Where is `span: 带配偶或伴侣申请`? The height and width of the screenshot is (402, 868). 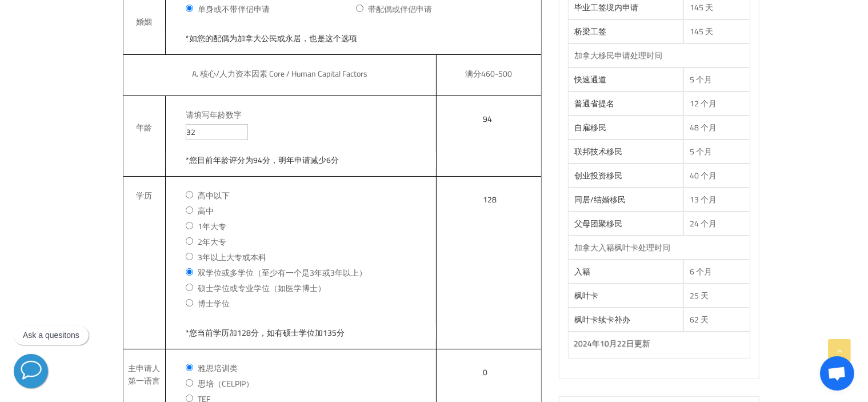 span: 带配偶或伴侣申请 is located at coordinates (400, 9).